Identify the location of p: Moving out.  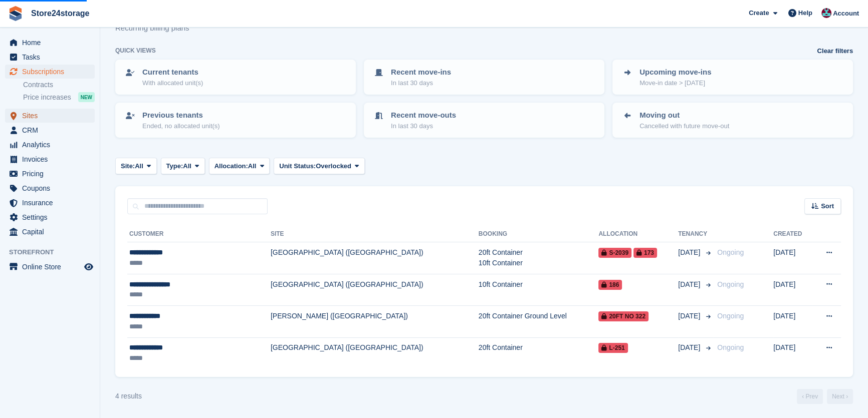
(684, 115).